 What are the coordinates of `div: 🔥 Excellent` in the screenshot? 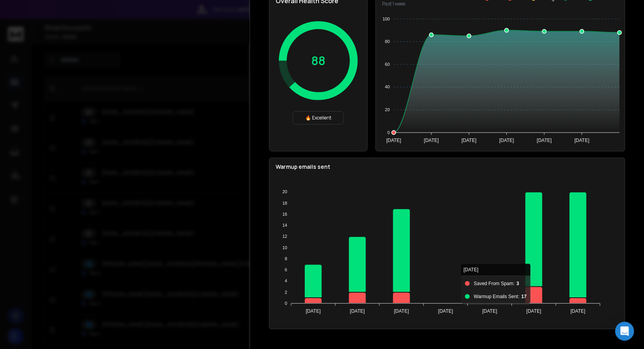 It's located at (318, 118).